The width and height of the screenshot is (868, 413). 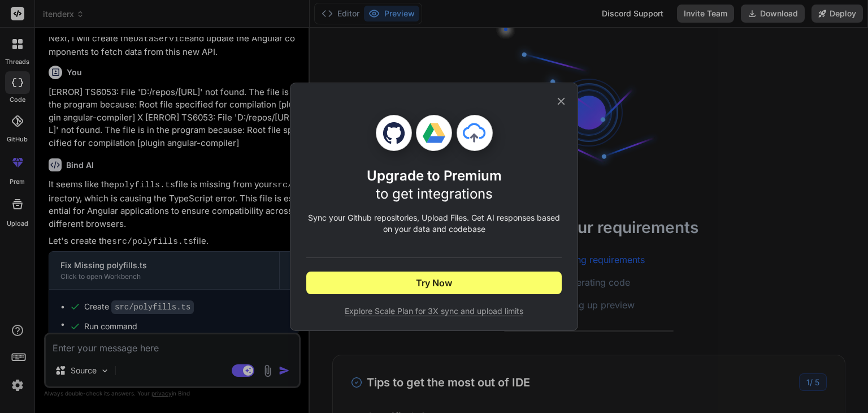 I want to click on p: Sync your Github repositories, Upload Files. Get AI responses based on your data and codebase, so click(x=434, y=224).